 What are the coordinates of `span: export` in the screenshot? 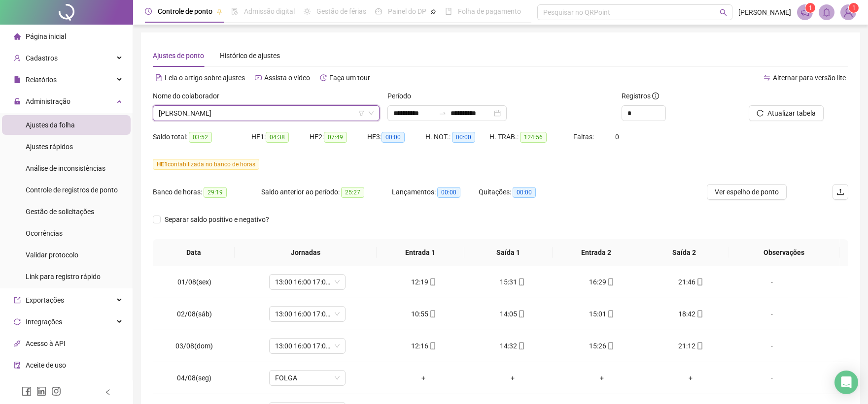 It's located at (17, 301).